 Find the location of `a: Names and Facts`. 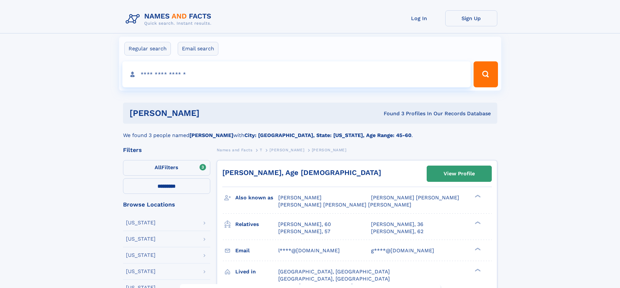

a: Names and Facts is located at coordinates (235, 150).